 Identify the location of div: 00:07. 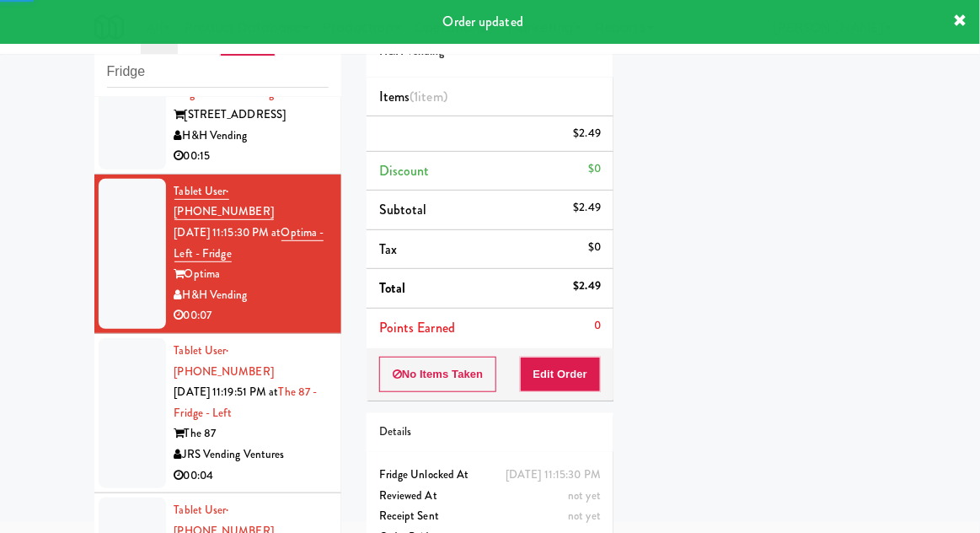
(251, 315).